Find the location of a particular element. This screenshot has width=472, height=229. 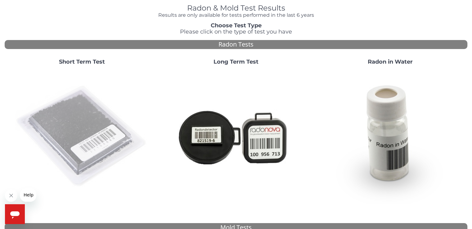

img: Radtrak2vsRadtrak3.jpg is located at coordinates (236, 137).